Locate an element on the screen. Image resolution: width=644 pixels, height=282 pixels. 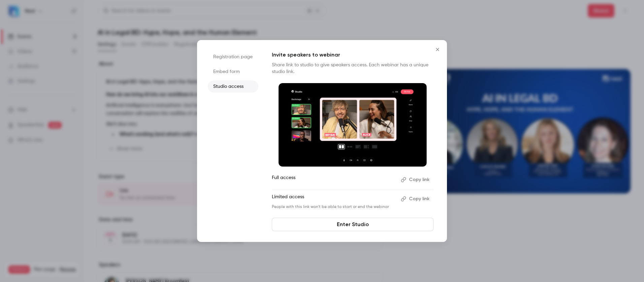
p: Share link to studio to give speakers access. Each webinar has a unique studio link. is located at coordinates (353, 68).